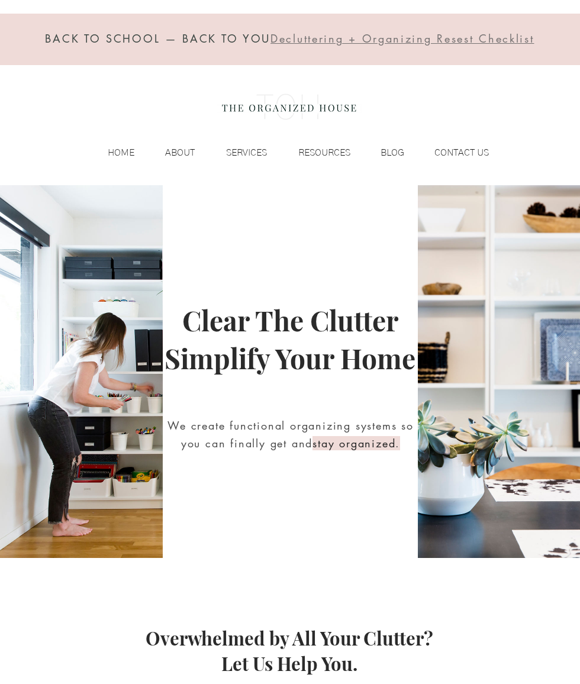 This screenshot has height=684, width=580. Describe the element at coordinates (314, 153) in the screenshot. I see `a: RESOURCES` at that location.